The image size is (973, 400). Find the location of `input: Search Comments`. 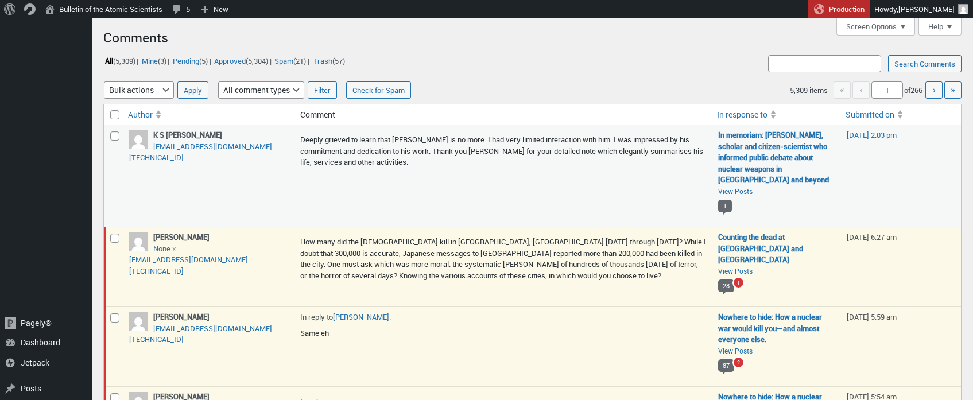

input: Search Comments is located at coordinates (924, 64).